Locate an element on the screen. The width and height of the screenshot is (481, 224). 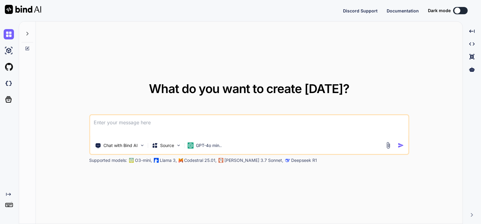
img: GPT-4 is located at coordinates (131, 161).